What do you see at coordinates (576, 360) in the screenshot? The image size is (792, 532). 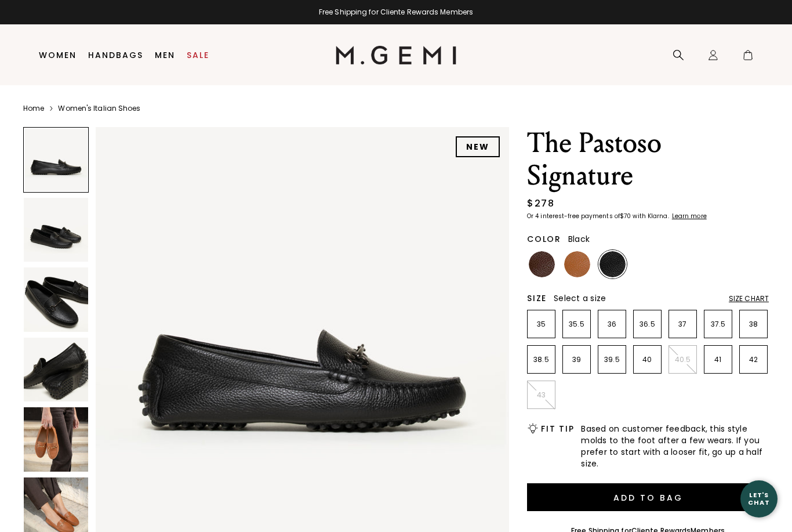 I see `p: 39` at bounding box center [576, 360].